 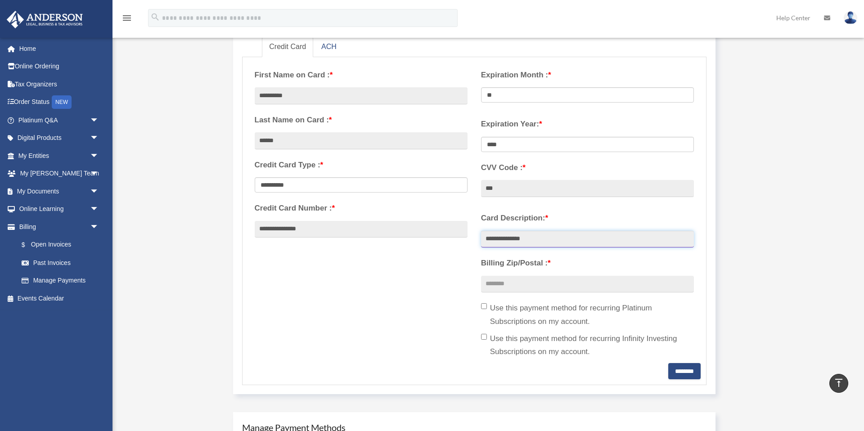 What do you see at coordinates (484, 337) in the screenshot?
I see `input: Use this payment method for recurring Infinity Investing Subscriptions on my account.` at bounding box center [484, 337].